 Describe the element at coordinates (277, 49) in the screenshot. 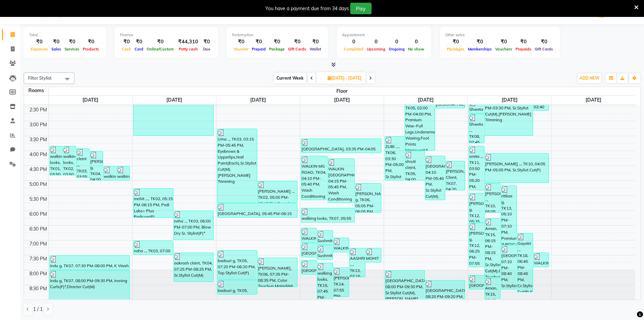

I see `span: Package` at that location.